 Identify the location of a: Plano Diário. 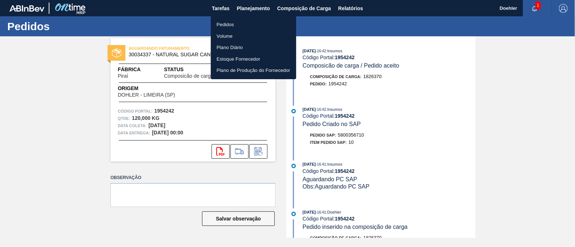
(253, 48).